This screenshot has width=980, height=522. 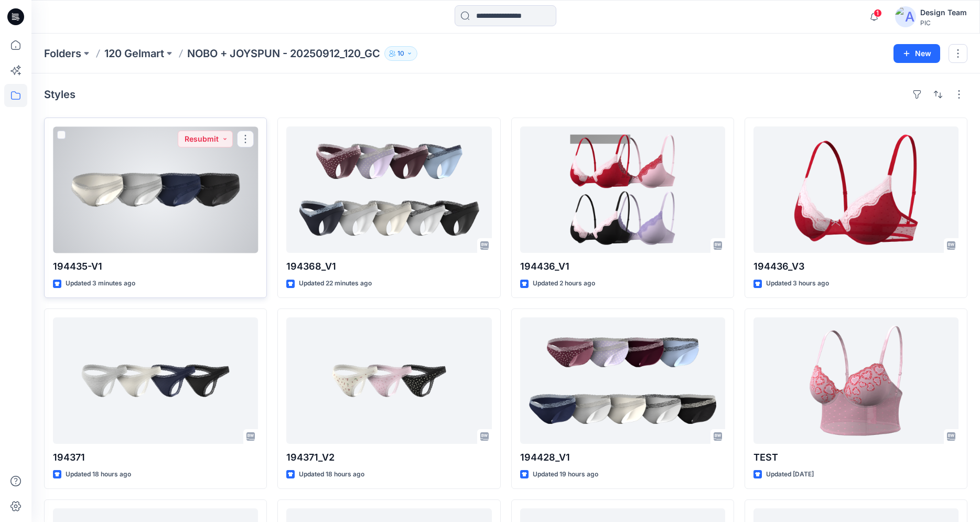 I want to click on a: 194368_V1, so click(x=389, y=189).